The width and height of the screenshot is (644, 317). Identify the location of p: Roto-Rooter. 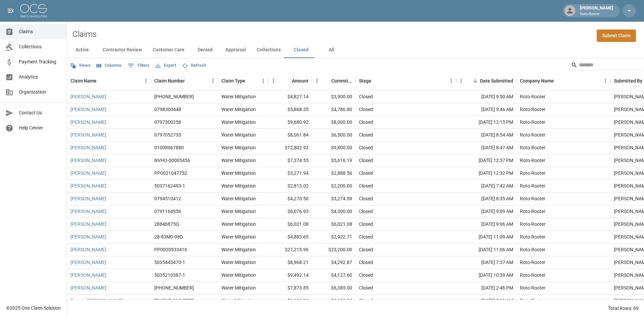
(596, 14).